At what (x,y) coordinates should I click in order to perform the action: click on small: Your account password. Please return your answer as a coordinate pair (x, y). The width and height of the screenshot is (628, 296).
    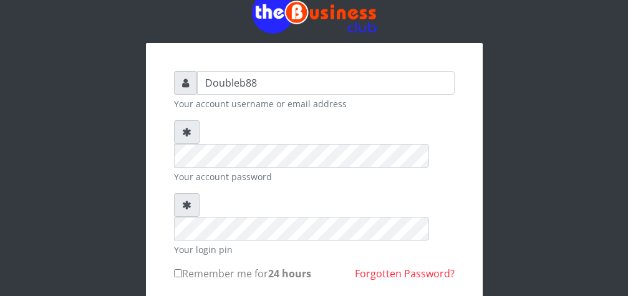
    Looking at the image, I should click on (314, 177).